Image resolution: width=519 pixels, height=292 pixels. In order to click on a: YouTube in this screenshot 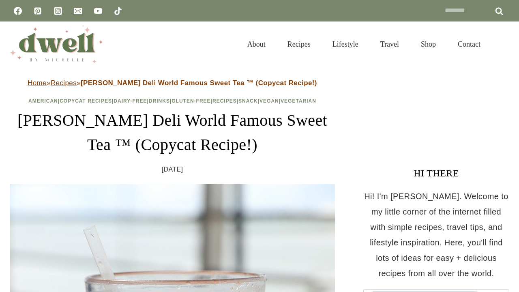, I will do `click(98, 11)`.